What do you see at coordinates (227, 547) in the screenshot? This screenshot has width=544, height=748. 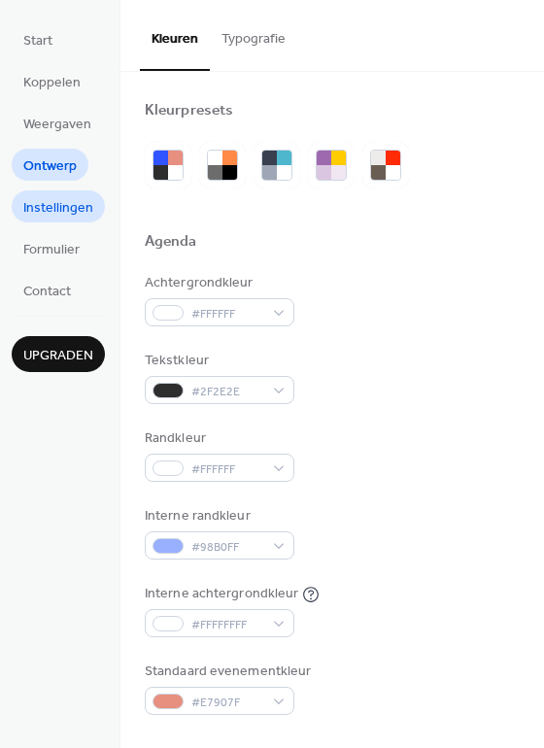 I see `span: #98B0FF` at bounding box center [227, 547].